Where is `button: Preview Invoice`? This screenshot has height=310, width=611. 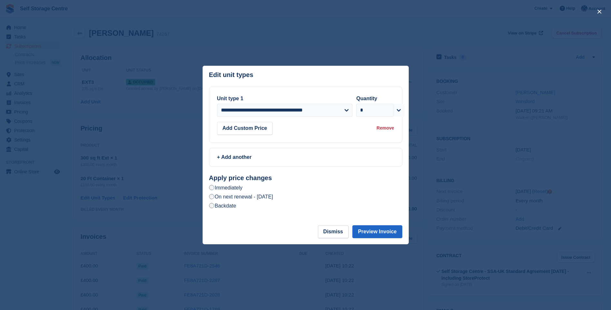
button: Preview Invoice is located at coordinates (377, 231).